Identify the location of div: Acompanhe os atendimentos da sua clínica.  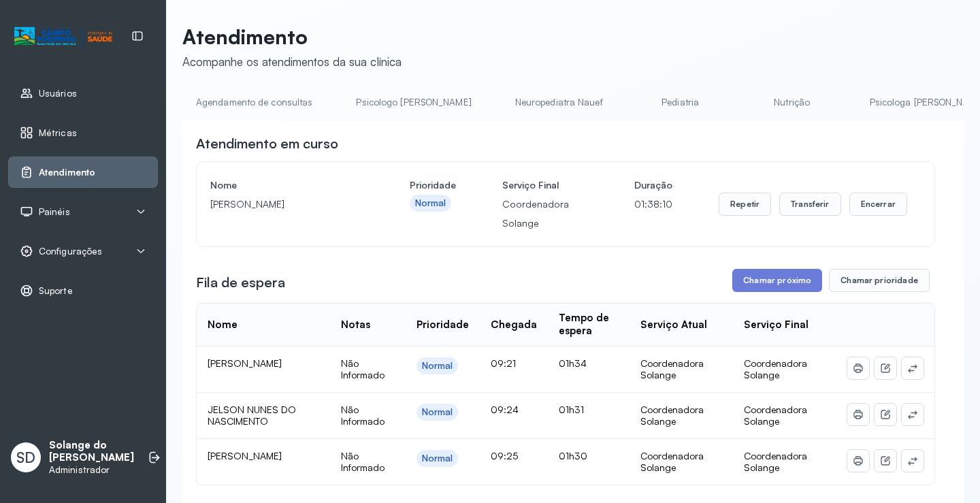
(292, 61).